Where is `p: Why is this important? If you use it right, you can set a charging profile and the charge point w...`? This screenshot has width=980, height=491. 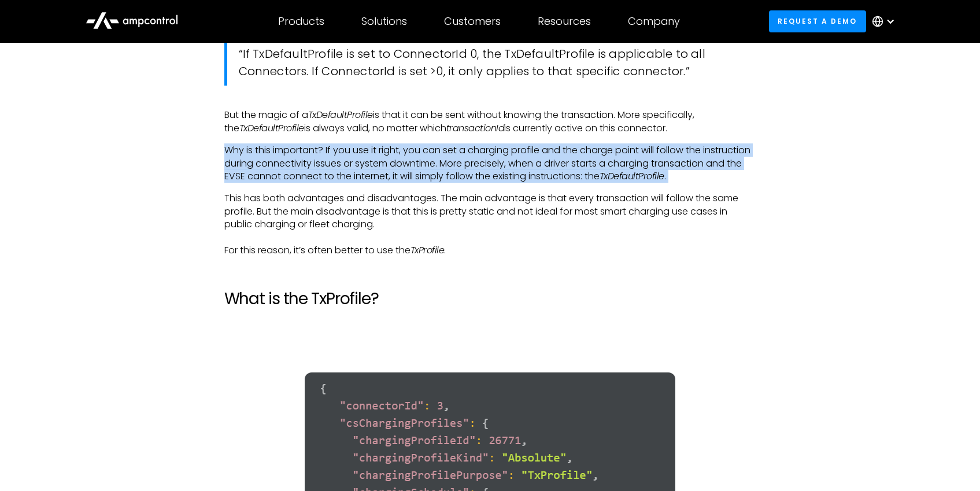
p: Why is this important? If you use it right, you can set a charging profile and the charge point w... is located at coordinates (490, 163).